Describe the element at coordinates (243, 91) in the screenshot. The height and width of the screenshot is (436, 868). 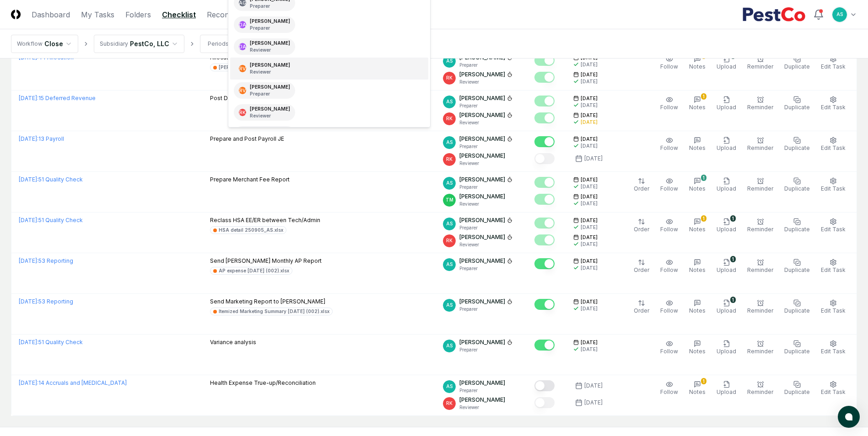
I see `span: RV` at that location.